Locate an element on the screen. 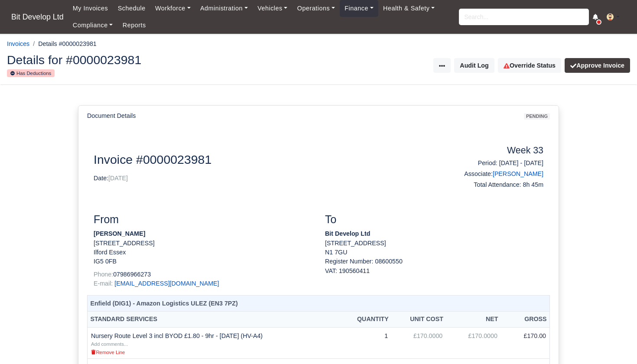 The width and height of the screenshot is (637, 364). li: Details #0000023981 is located at coordinates (63, 44).